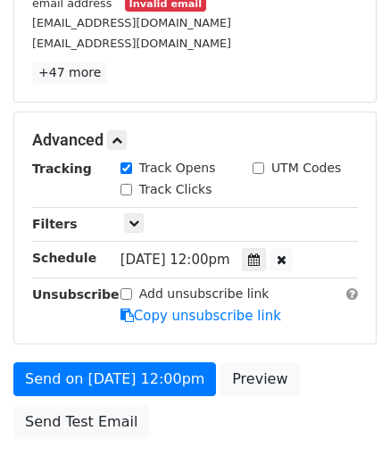  Describe the element at coordinates (176, 189) in the screenshot. I see `label: Track Clicks` at that location.